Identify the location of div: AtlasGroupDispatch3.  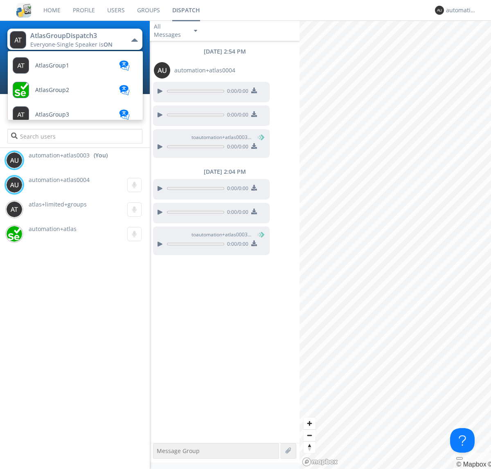
(76, 36).